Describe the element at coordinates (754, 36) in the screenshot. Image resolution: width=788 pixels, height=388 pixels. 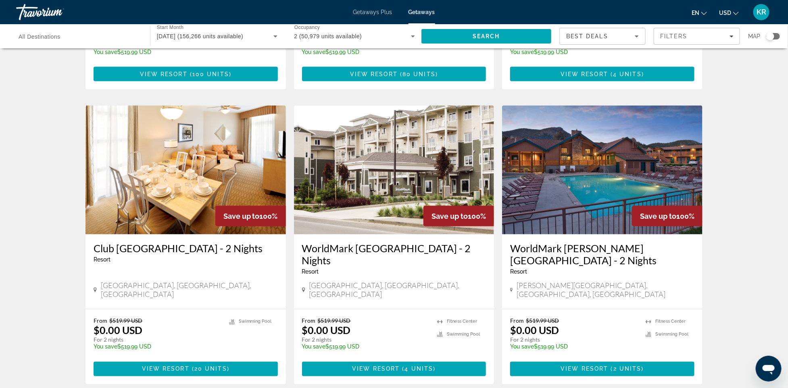
I see `span: Map` at that location.